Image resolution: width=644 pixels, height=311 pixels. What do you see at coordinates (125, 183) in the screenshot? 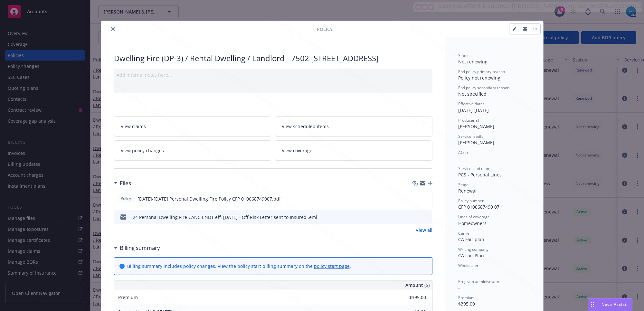
I see `h3: Files` at bounding box center [125, 183].